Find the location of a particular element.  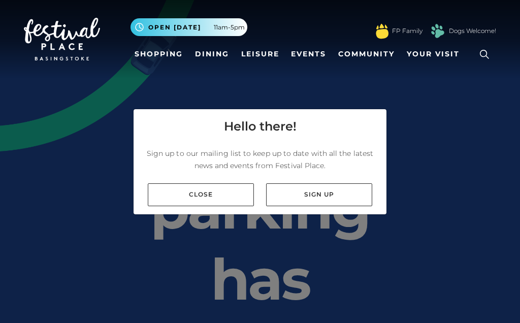

a: Community is located at coordinates (366, 54).